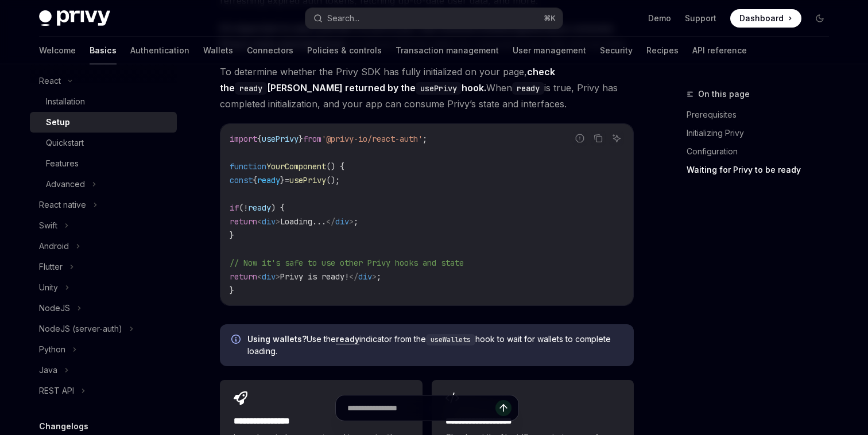 Image resolution: width=868 pixels, height=435 pixels. What do you see at coordinates (296, 166) in the screenshot?
I see `span: YourComponent` at bounding box center [296, 166].